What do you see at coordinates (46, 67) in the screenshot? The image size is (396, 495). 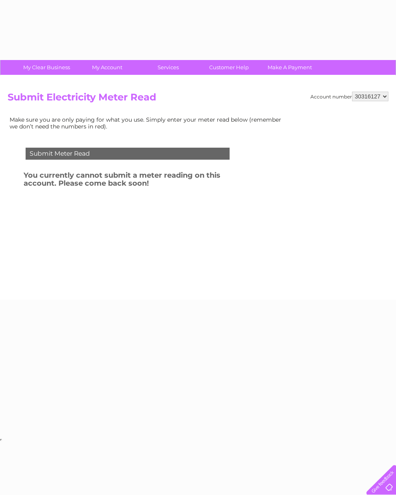 I see `a: My Clear Business` at bounding box center [46, 67].